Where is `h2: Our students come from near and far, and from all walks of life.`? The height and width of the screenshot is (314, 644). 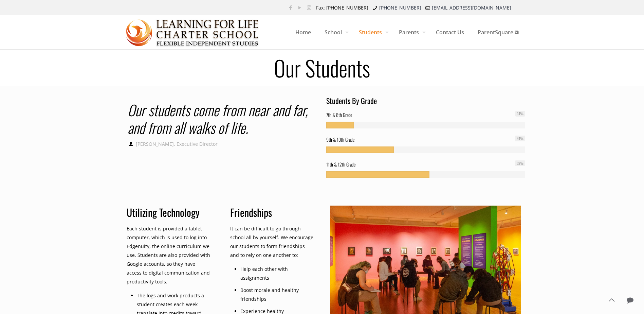 h2: Our students come from near and far, and from all walks of life. is located at coordinates (223, 118).